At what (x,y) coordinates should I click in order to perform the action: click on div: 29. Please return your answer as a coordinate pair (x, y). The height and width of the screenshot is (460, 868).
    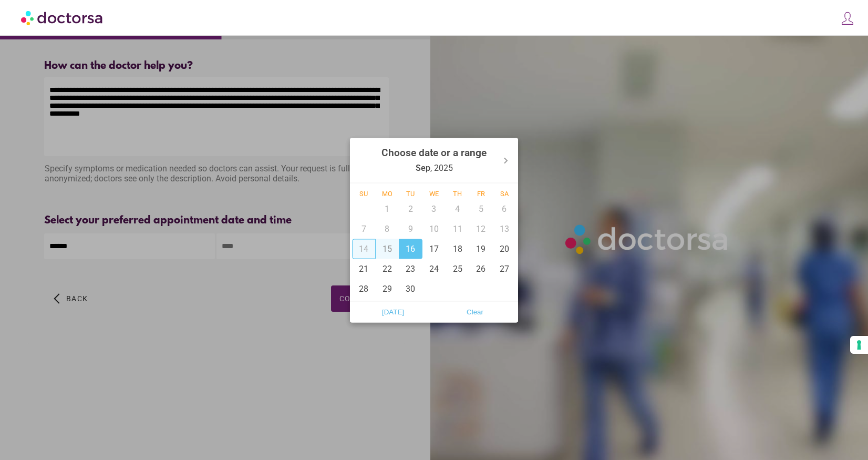
    Looking at the image, I should click on (387, 288).